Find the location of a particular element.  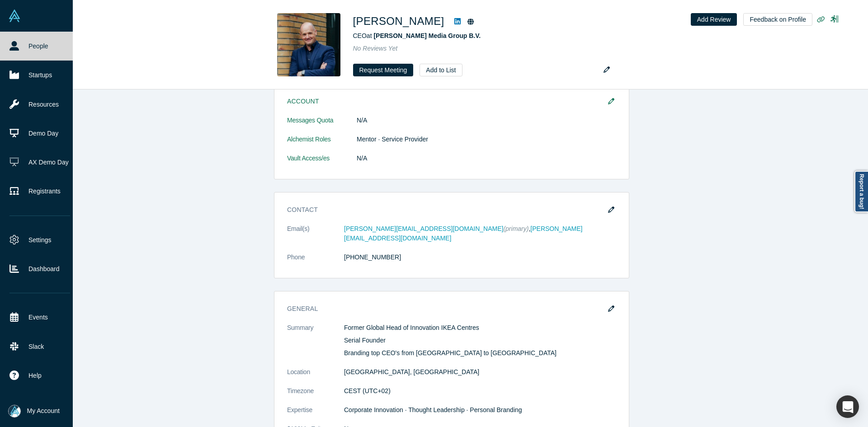

img: Jens Heitland's Profile Image is located at coordinates (309, 45).